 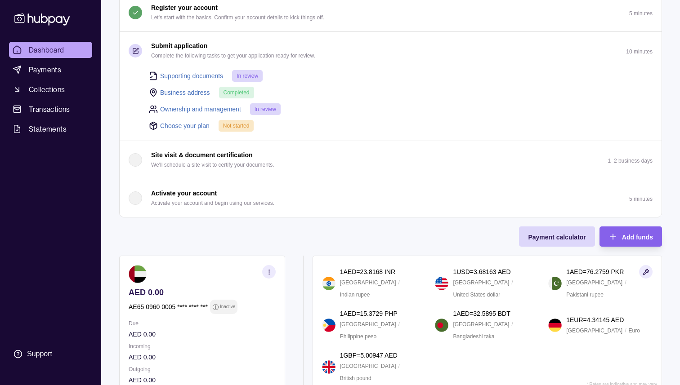 What do you see at coordinates (482, 272) in the screenshot?
I see `p: 1 USD = 3.68163 AED` at bounding box center [482, 272].